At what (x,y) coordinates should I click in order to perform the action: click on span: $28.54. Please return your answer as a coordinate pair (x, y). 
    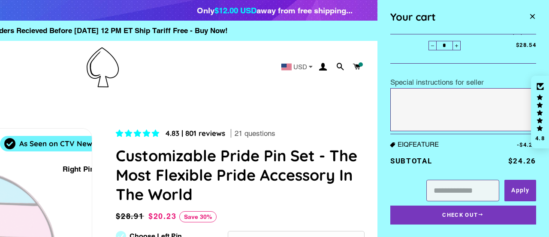
    Looking at the image, I should click on (510, 45).